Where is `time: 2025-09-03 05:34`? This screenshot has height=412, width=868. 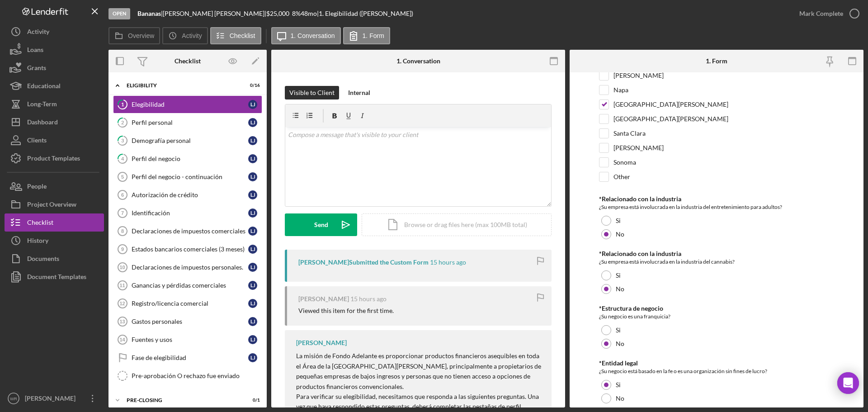
time: 2025-09-03 05:34 is located at coordinates (368, 299).